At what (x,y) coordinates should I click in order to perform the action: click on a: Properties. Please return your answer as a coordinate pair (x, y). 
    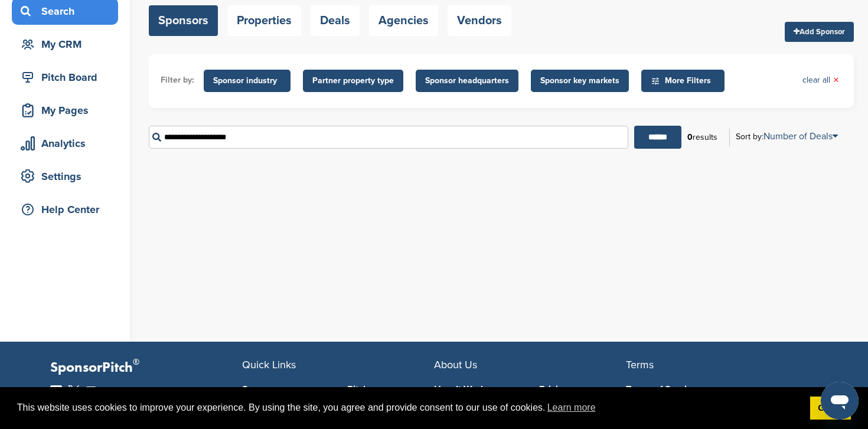
    Looking at the image, I should click on (264, 21).